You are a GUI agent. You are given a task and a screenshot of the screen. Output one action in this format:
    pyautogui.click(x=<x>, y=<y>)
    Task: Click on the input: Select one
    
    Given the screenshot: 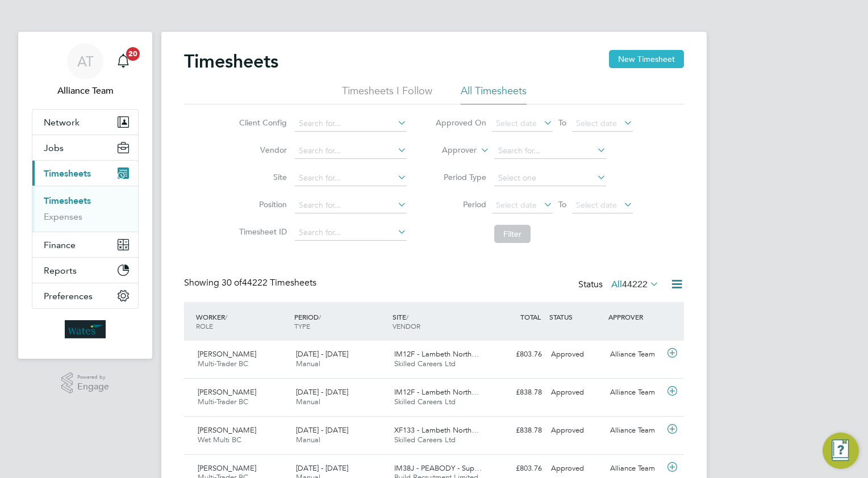 What is the action you would take?
    pyautogui.click(x=550, y=179)
    